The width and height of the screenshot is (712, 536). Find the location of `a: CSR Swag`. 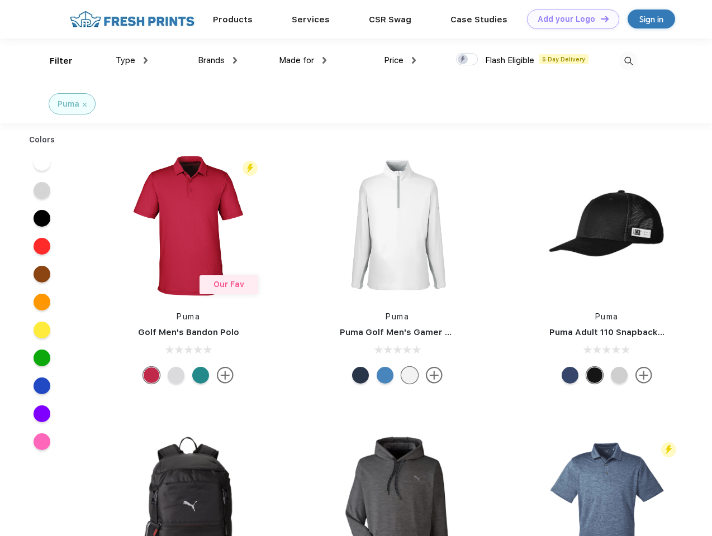

a: CSR Swag is located at coordinates (390, 20).